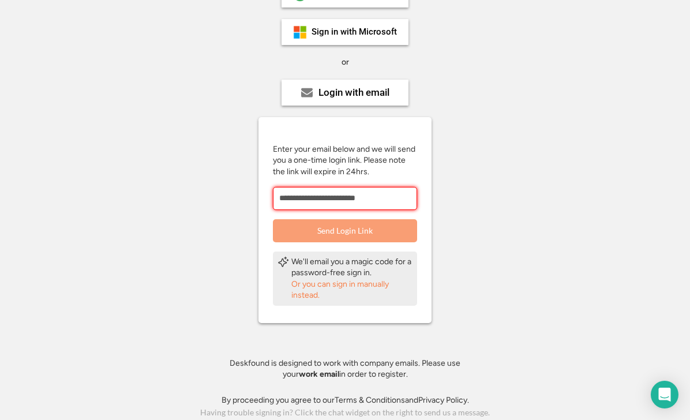 Image resolution: width=690 pixels, height=420 pixels. I want to click on button: Send Login Link, so click(345, 231).